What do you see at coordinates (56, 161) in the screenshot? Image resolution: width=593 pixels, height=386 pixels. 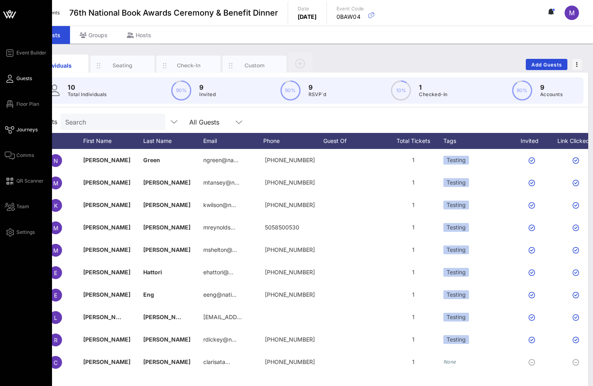 I see `span: N` at bounding box center [56, 161].